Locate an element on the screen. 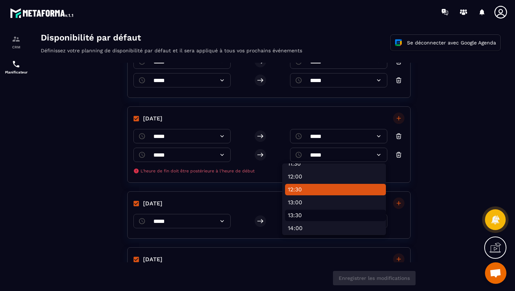 The image size is (515, 291). p: CRM is located at coordinates (16, 47).